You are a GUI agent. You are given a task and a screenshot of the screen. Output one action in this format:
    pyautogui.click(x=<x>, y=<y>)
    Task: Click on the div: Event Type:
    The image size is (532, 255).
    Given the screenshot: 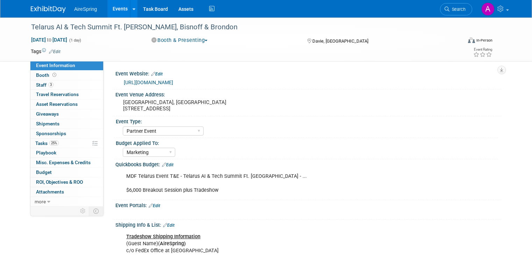 What is the action you would take?
    pyautogui.click(x=307, y=121)
    